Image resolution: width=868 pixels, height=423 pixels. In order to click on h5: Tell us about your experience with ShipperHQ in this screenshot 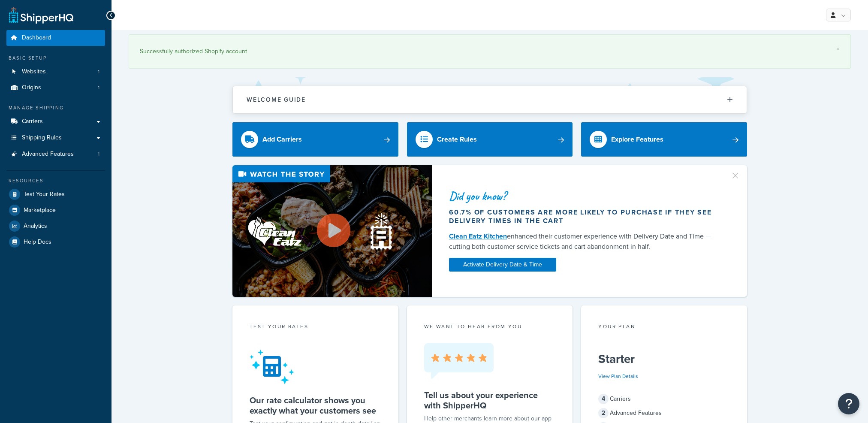, I will do `click(489, 400)`.